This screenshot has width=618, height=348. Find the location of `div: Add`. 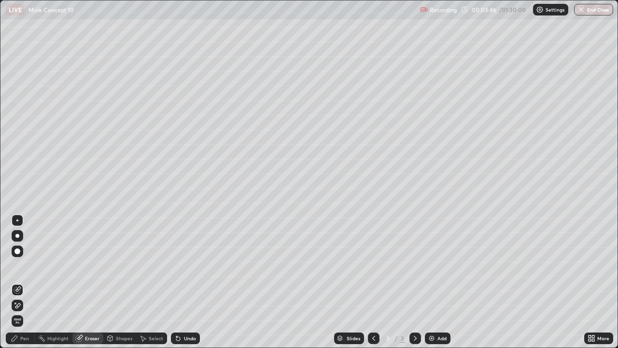

div: Add is located at coordinates (442, 338).